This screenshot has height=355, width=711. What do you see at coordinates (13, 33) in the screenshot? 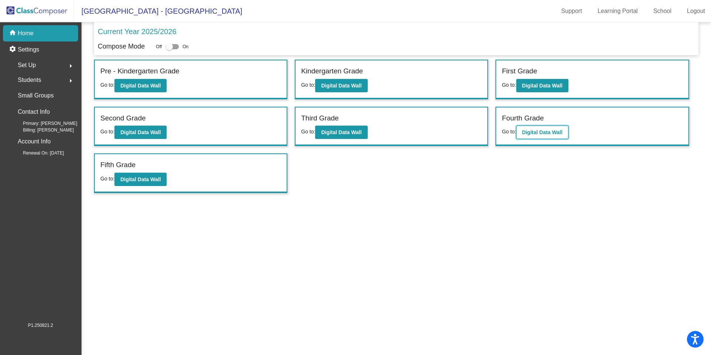
I see `mat-icon: home` at bounding box center [13, 33].